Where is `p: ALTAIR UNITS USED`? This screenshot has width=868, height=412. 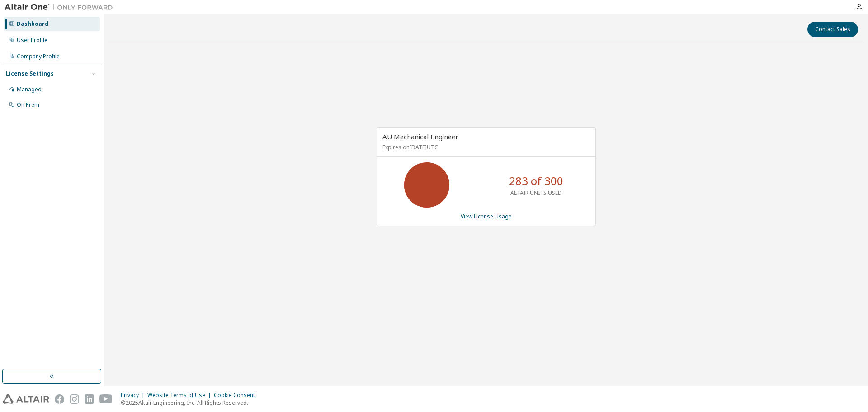 p: ALTAIR UNITS USED is located at coordinates (536, 193).